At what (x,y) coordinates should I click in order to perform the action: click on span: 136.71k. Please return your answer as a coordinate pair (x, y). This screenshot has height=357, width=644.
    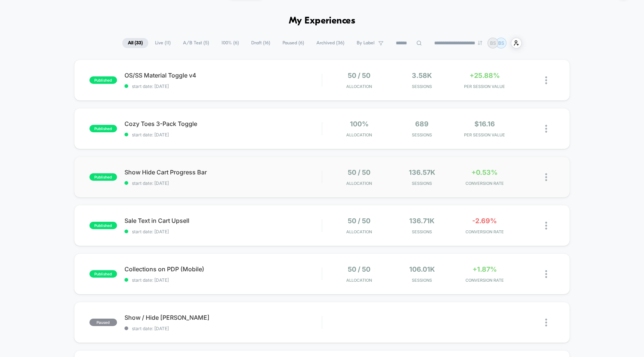
    Looking at the image, I should click on (422, 221).